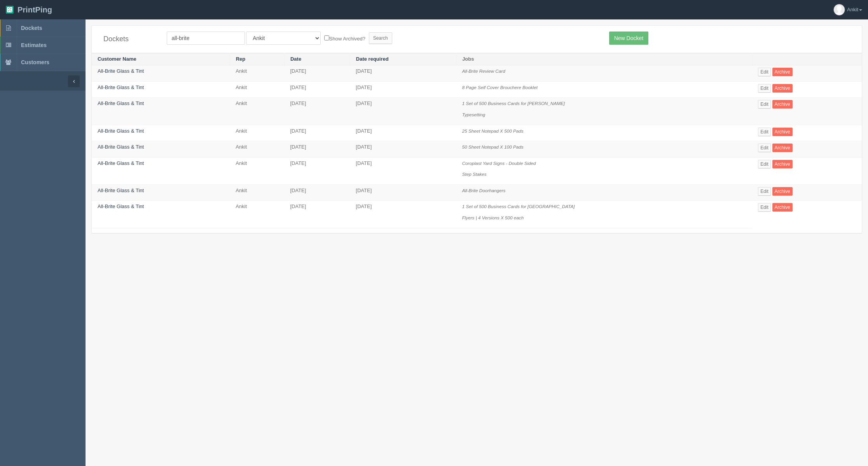 This screenshot has height=466, width=868. I want to click on a: New Docket, so click(629, 38).